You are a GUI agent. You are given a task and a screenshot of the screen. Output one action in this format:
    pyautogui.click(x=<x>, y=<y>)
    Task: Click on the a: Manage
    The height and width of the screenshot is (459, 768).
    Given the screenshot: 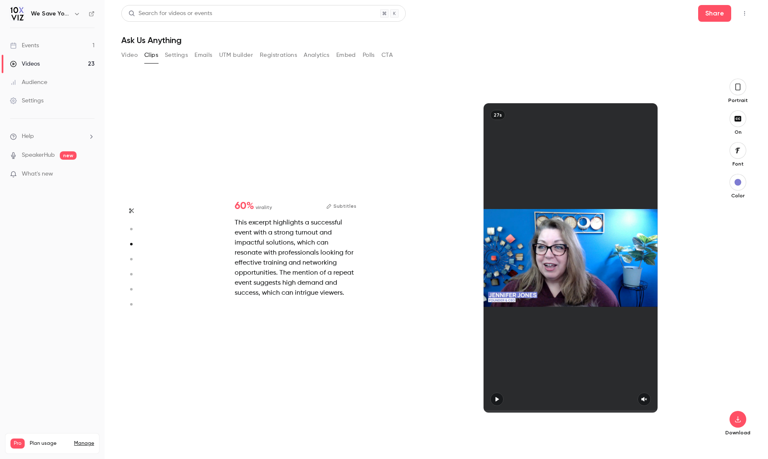 What is the action you would take?
    pyautogui.click(x=84, y=444)
    